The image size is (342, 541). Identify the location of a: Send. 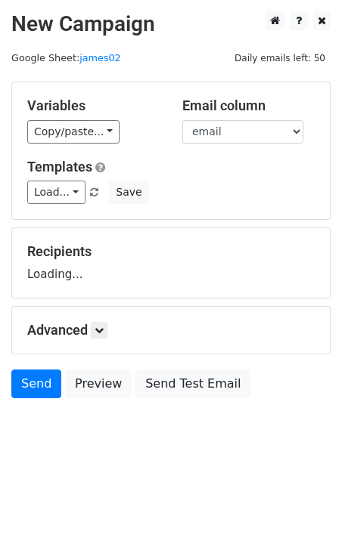
(36, 384).